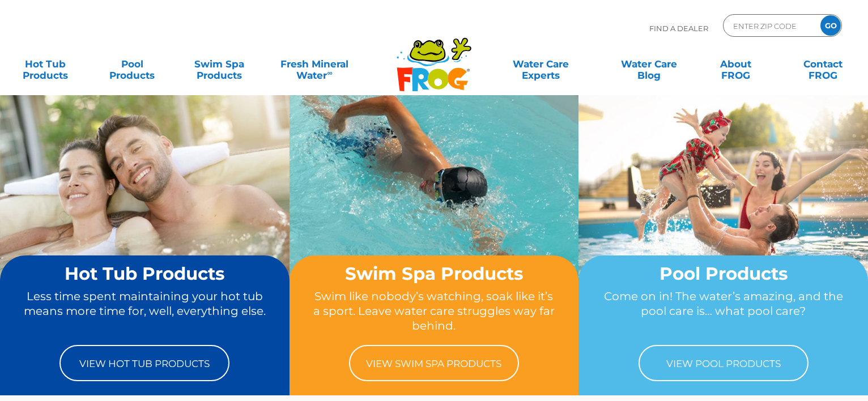 The image size is (868, 401). What do you see at coordinates (132, 64) in the screenshot?
I see `a: PoolProducts` at bounding box center [132, 64].